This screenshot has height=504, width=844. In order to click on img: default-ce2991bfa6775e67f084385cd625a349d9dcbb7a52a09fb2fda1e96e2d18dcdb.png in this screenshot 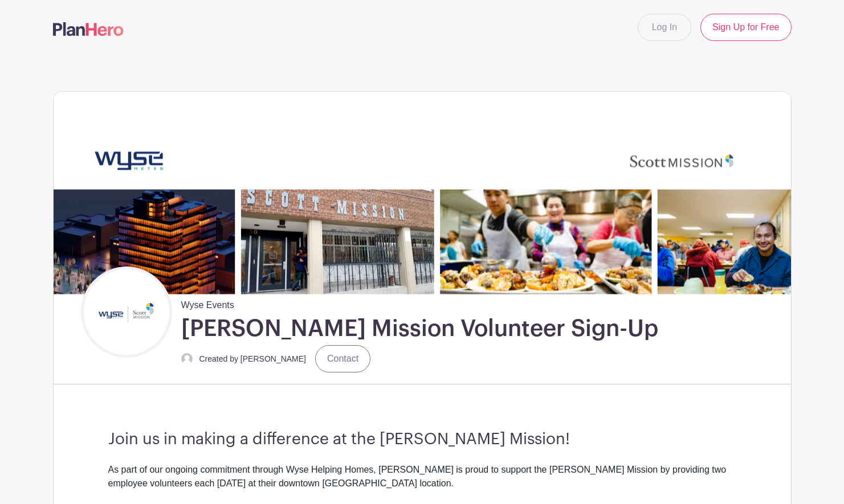, I will do `click(187, 358)`.